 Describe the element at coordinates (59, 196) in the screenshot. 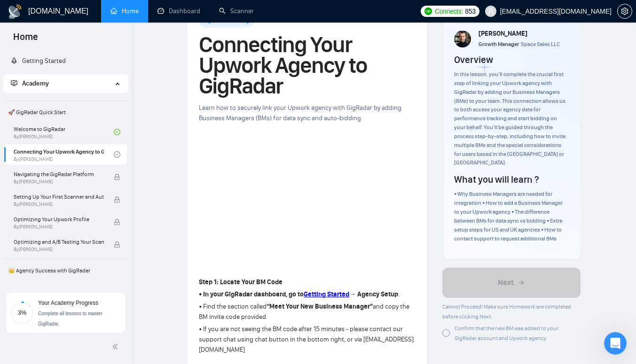

I see `span: Setting Up Your First Scanner and Auto-Bidder` at that location.